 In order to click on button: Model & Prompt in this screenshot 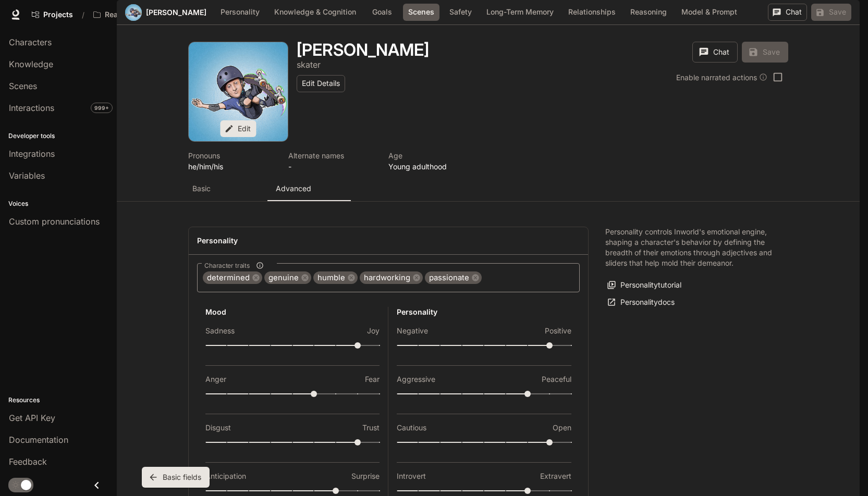, I will do `click(708, 12)`.